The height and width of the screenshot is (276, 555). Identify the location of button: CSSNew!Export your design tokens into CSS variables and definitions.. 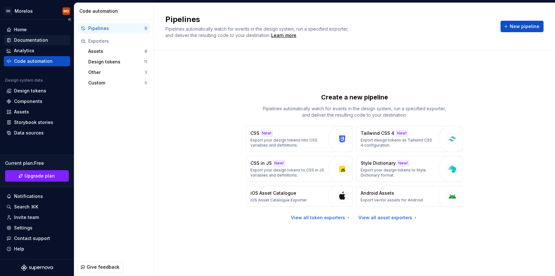
(299, 139).